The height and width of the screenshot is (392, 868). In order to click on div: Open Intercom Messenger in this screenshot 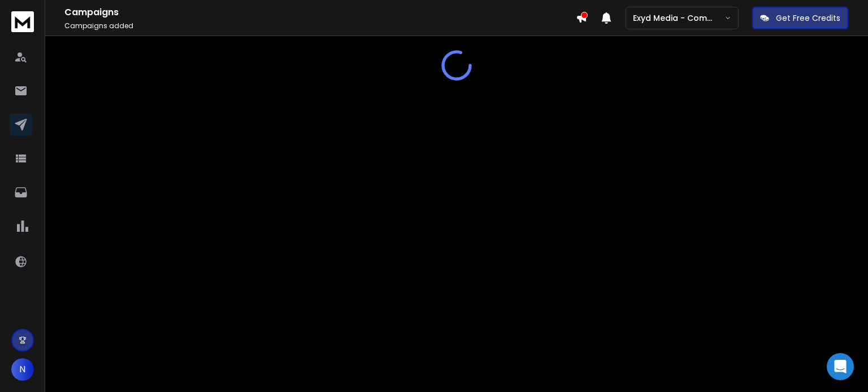, I will do `click(840, 367)`.